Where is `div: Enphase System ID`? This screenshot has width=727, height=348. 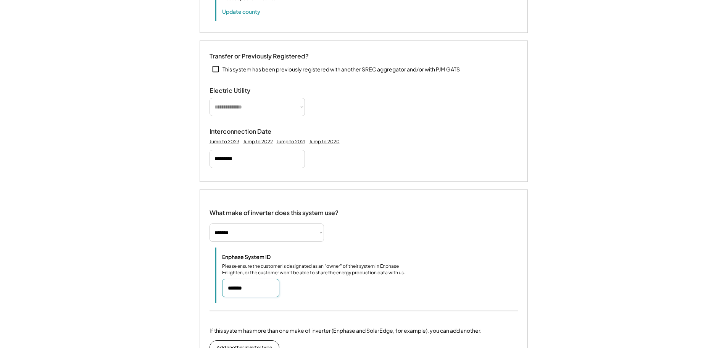
div: Enphase System ID is located at coordinates (260, 257).